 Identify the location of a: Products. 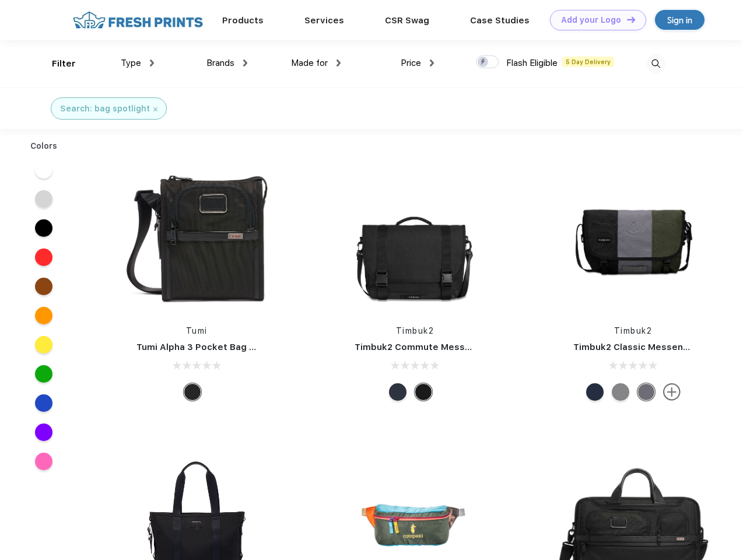
(243, 21).